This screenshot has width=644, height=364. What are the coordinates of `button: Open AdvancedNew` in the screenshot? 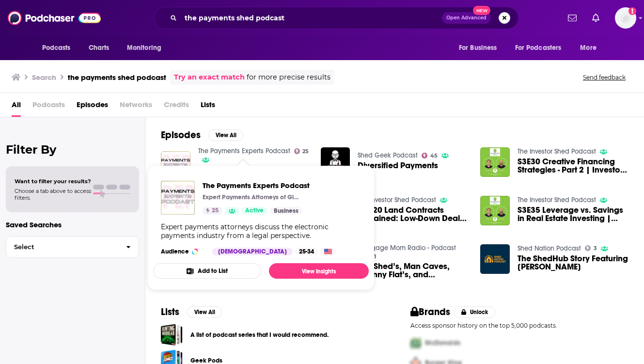 It's located at (466, 18).